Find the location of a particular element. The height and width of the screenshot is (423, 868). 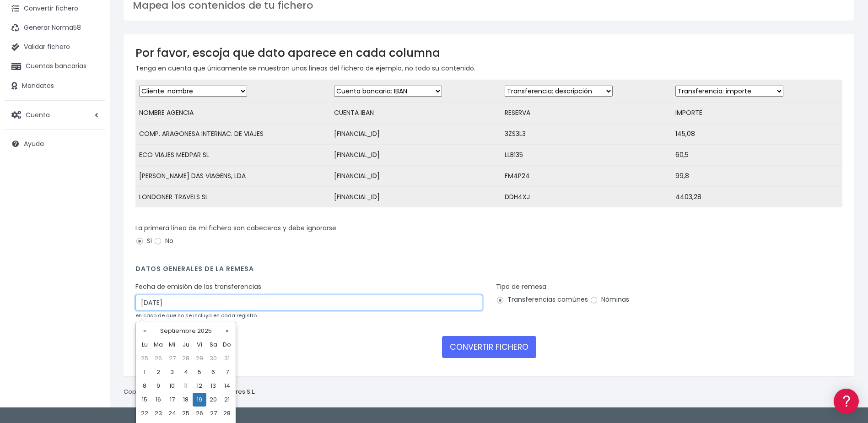

label: La primera línea de mi fichero son cabeceras y debe ignorarse is located at coordinates (236, 228).